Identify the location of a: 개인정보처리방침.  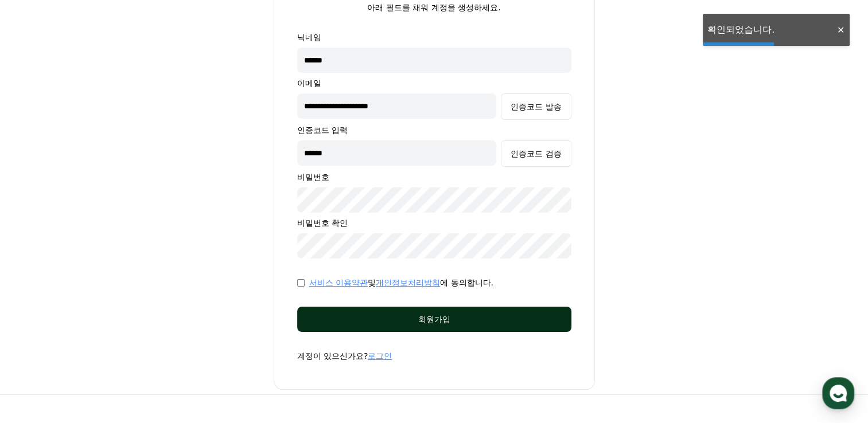
(408, 282).